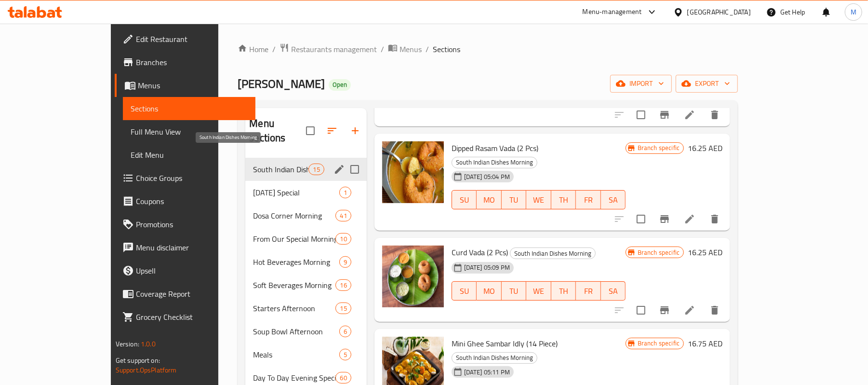 The height and width of the screenshot is (385, 868). What do you see at coordinates (853, 12) in the screenshot?
I see `span: M` at bounding box center [853, 12].